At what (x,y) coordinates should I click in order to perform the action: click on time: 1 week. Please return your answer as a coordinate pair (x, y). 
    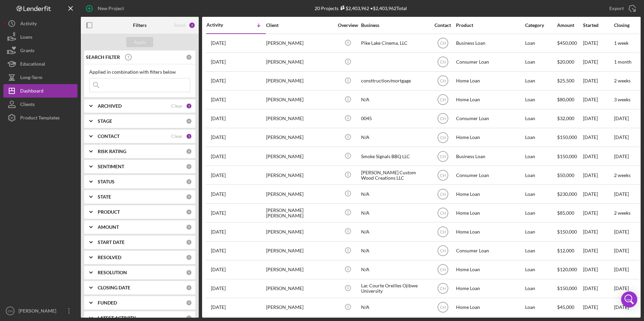
    Looking at the image, I should click on (621, 43).